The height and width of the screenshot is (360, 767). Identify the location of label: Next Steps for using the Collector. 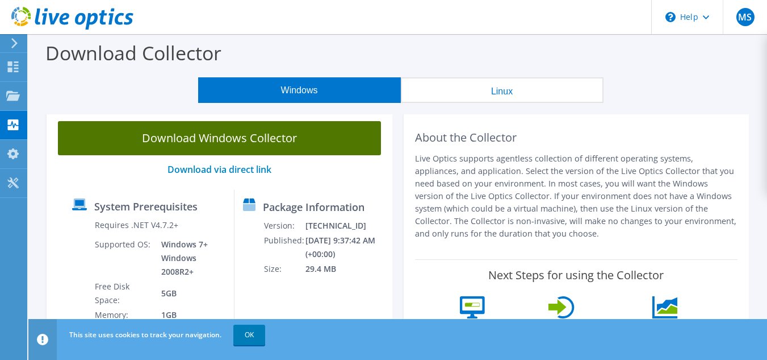
(576, 275).